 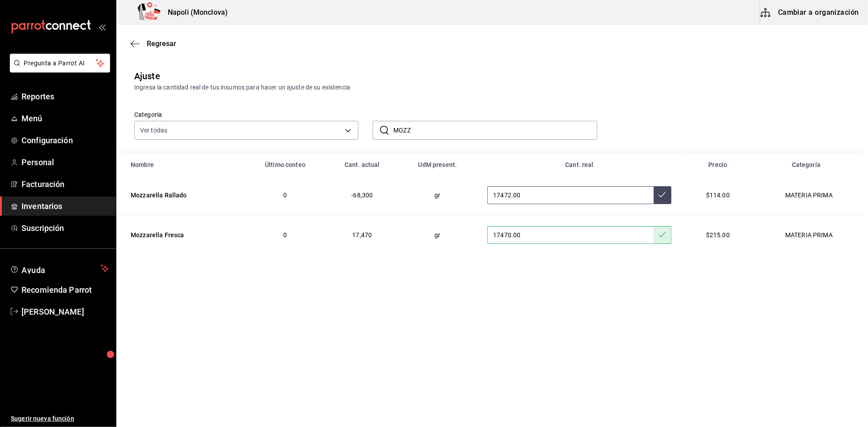 I want to click on div: Cant. actual, so click(x=362, y=165).